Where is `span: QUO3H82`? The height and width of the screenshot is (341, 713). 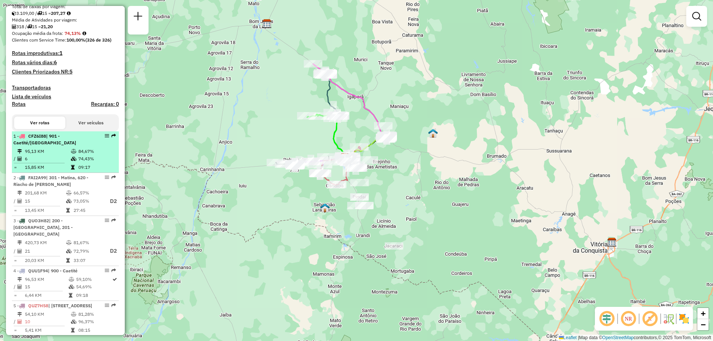 span: QUO3H82 is located at coordinates (39, 221).